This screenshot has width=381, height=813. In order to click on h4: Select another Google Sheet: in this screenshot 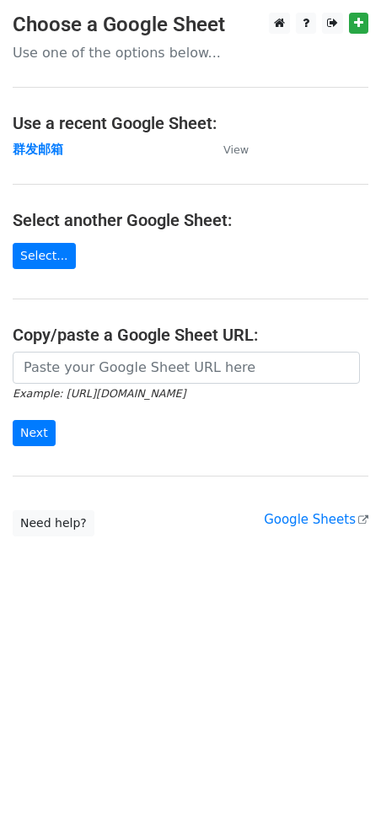, I will do `click(191, 220)`.